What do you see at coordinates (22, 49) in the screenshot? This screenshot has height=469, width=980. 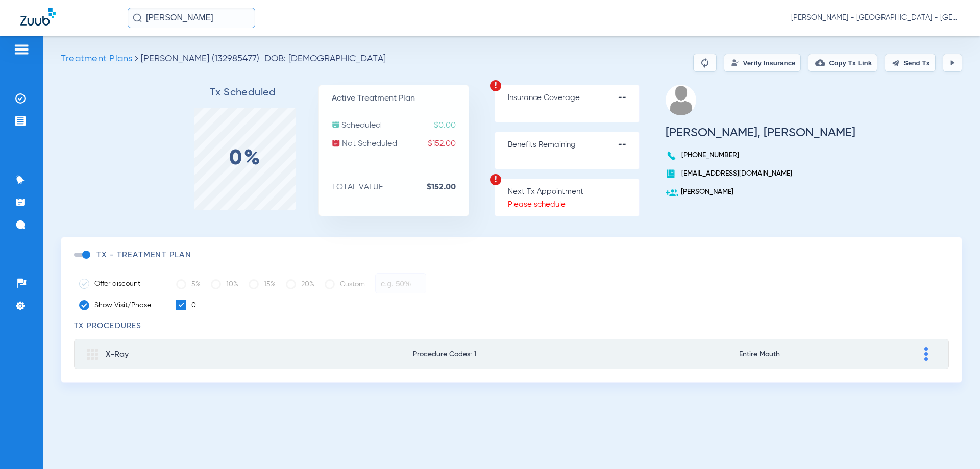 I see `img: hamburger-icon` at bounding box center [22, 49].